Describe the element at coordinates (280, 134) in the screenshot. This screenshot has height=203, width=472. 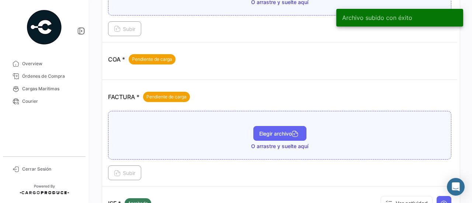
I see `button: Elegir archivo` at that location.